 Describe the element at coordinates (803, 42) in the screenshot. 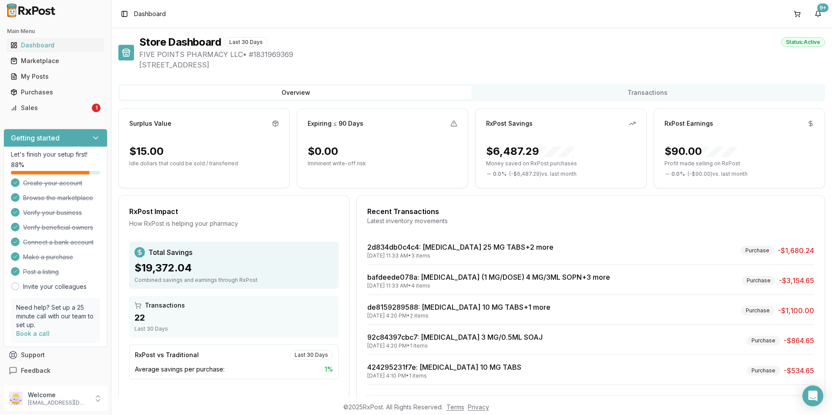

I see `div: Status: Active` at that location.